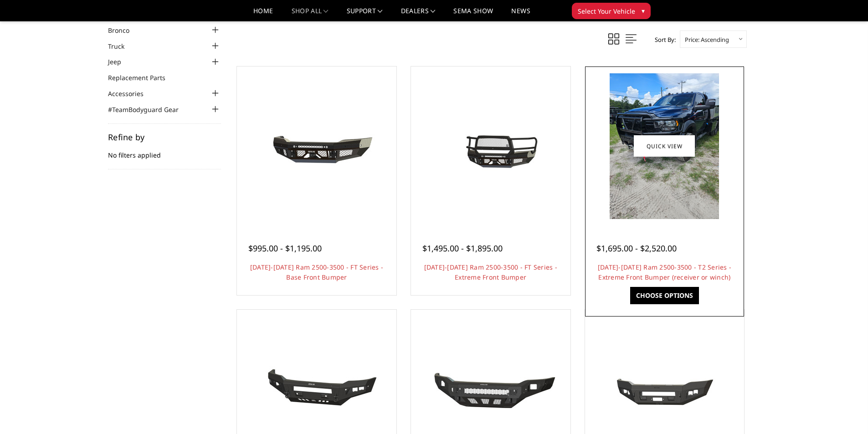  Describe the element at coordinates (131, 94) in the screenshot. I see `a: Accessories` at that location.